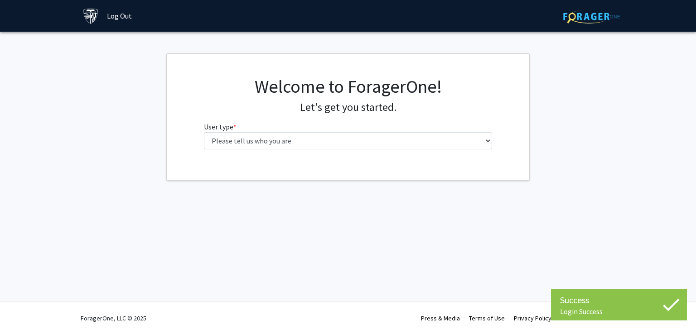 This screenshot has width=696, height=334. What do you see at coordinates (619, 312) in the screenshot?
I see `div: Login Success` at bounding box center [619, 312].